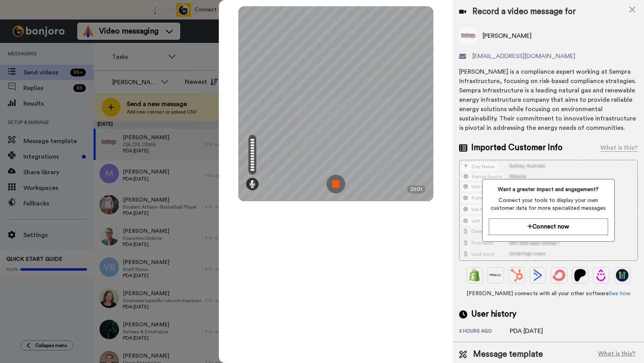 The width and height of the screenshot is (644, 363). I want to click on span: Message template, so click(508, 355).